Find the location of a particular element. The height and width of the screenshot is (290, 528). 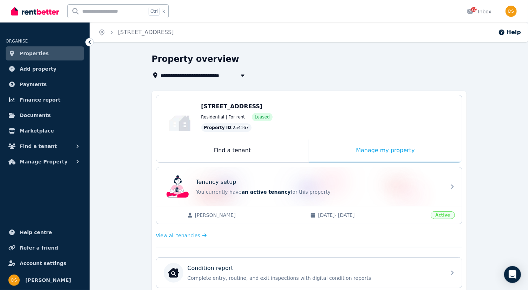

div: Manage my property is located at coordinates (385, 151).